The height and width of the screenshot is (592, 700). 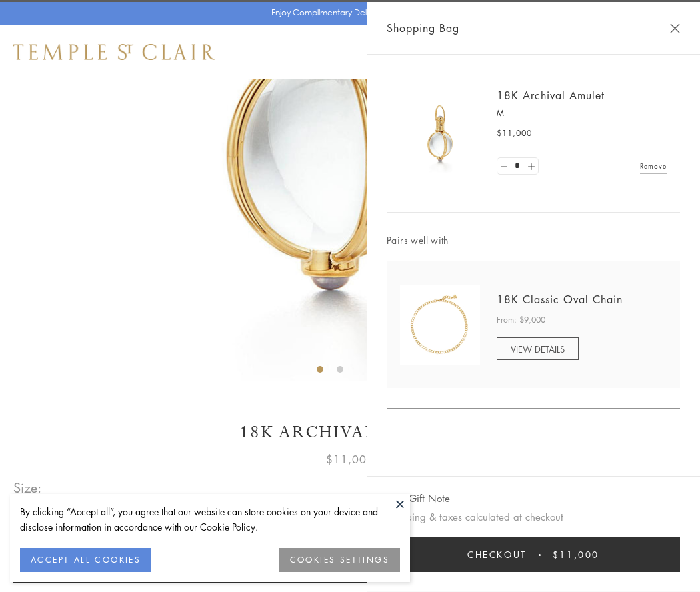 What do you see at coordinates (533, 555) in the screenshot?
I see `button: Checkout $11,000` at bounding box center [533, 555].